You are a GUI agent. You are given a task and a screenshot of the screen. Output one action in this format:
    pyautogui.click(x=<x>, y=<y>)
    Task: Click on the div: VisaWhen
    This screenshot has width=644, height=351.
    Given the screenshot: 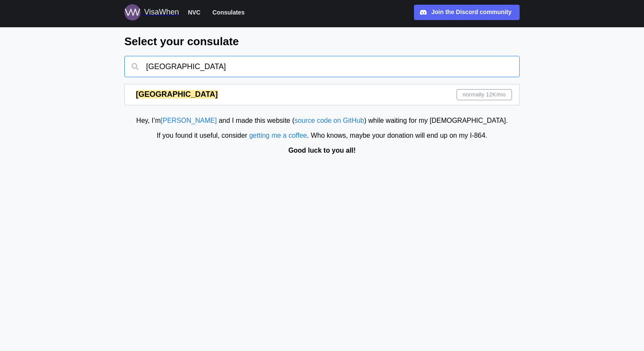 What is the action you would take?
    pyautogui.click(x=162, y=12)
    